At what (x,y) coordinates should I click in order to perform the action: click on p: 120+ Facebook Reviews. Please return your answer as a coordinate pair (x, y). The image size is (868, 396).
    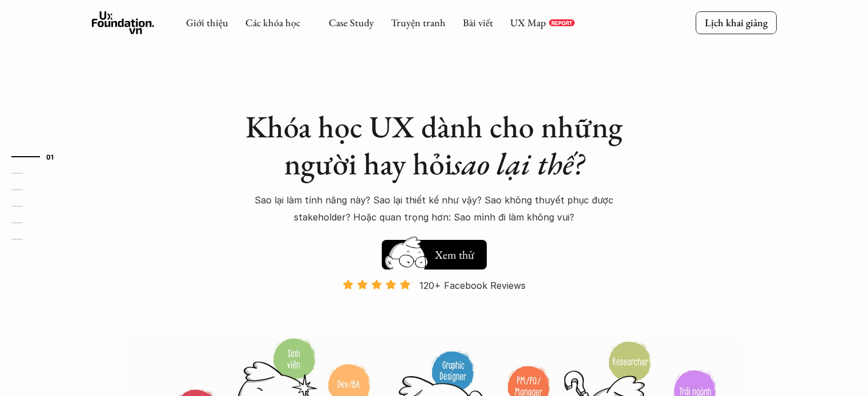
    Looking at the image, I should click on (473, 286).